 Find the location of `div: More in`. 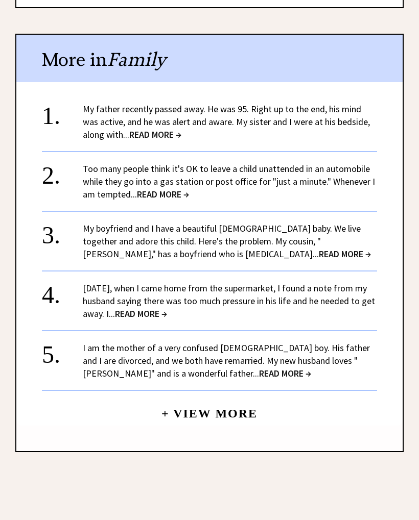

div: More in is located at coordinates (209, 58).